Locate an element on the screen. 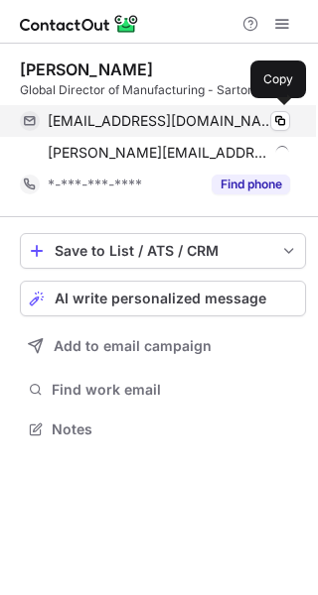 Image resolution: width=318 pixels, height=595 pixels. img: ContactOut v5.3.10 is located at coordinates (79, 24).